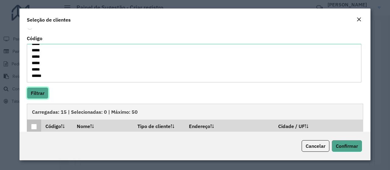 This screenshot has height=170, width=390. What do you see at coordinates (346, 146) in the screenshot?
I see `button: Confirmar` at bounding box center [346, 146].